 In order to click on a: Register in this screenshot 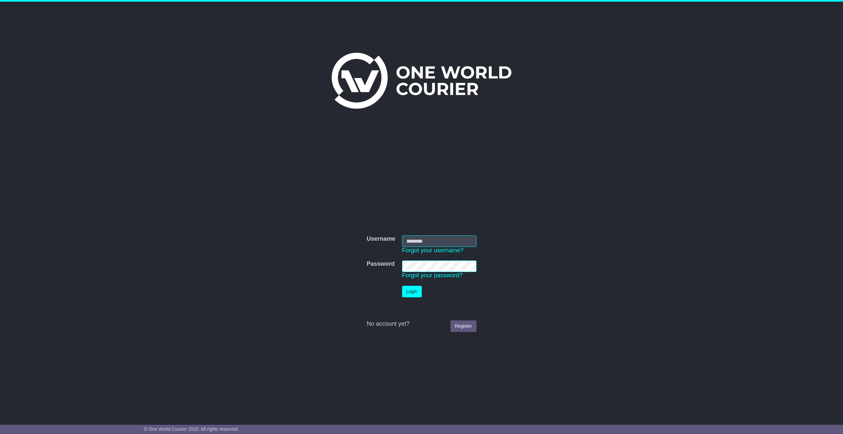, I will do `click(463, 326)`.